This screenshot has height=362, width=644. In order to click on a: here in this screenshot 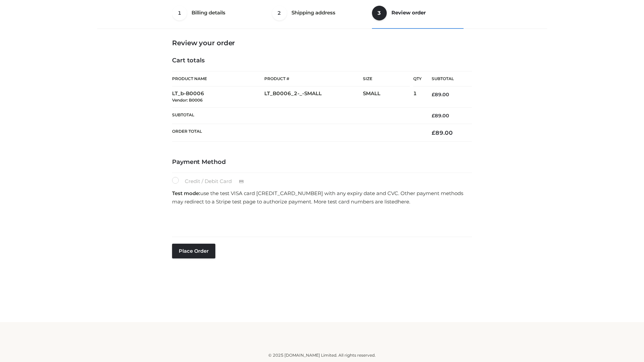, I will do `click(404, 202)`.